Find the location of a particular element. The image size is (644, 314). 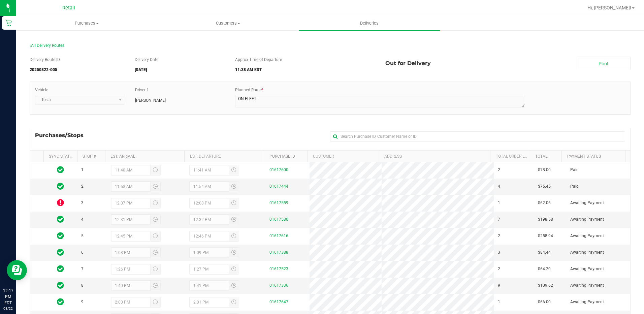

p: 08/22 is located at coordinates (8, 309).